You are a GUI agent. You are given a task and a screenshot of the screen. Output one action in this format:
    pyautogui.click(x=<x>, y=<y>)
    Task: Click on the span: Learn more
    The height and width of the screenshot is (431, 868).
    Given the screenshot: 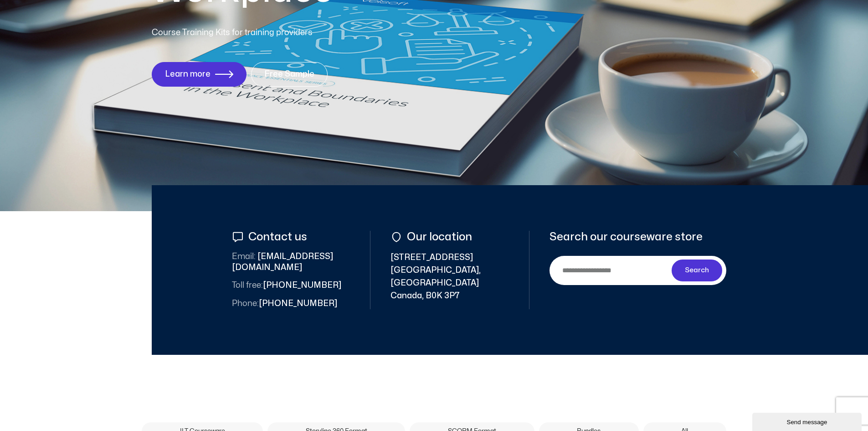 What is the action you would take?
    pyautogui.click(x=188, y=74)
    